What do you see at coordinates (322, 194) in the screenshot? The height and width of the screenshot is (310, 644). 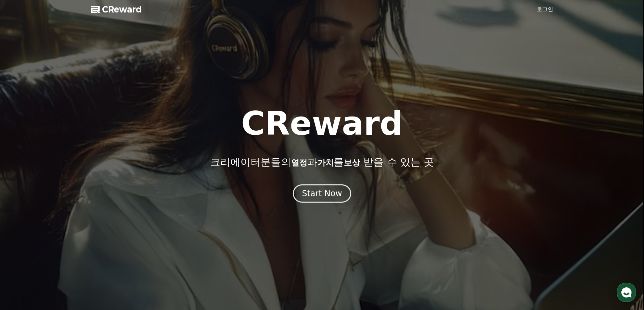 I see `a: Start Now` at bounding box center [322, 194].